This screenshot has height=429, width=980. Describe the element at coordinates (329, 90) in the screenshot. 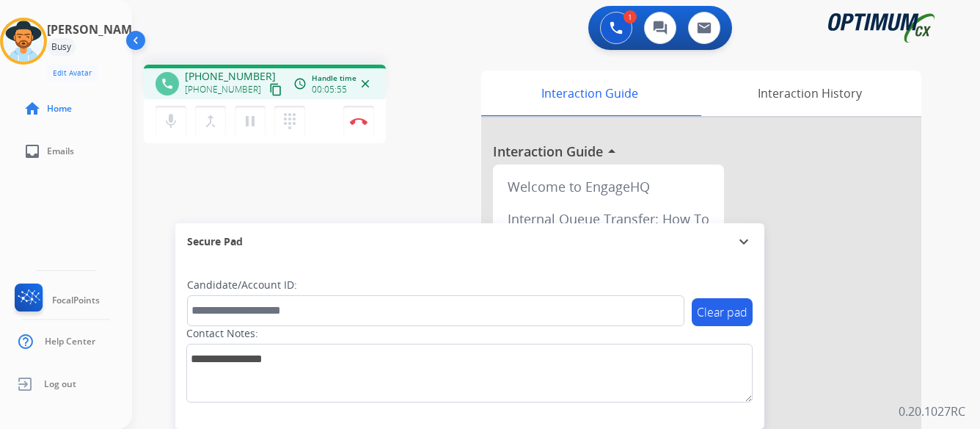

I see `span: 00:05:55` at that location.